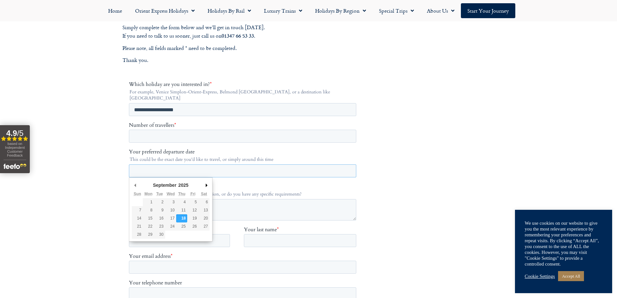 Image resolution: width=617 pixels, height=298 pixels. What do you see at coordinates (244, 60) in the screenshot?
I see `p: Thank you.` at bounding box center [244, 60].